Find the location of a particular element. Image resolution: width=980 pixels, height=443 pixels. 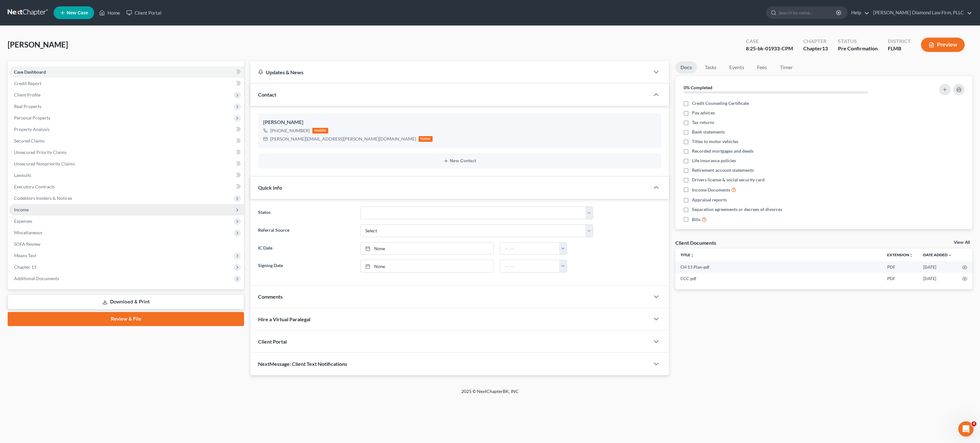

div: 8:25-bk-01933-CPM is located at coordinates (769, 49).